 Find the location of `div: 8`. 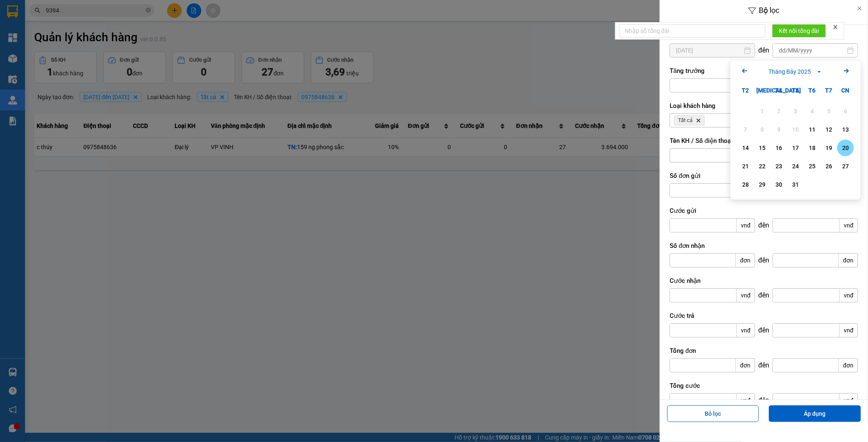

div: 8 is located at coordinates (763, 130).